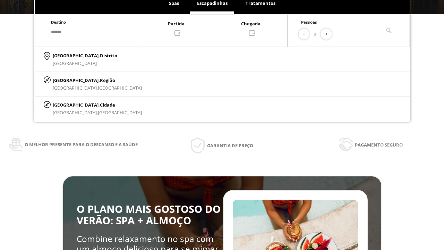  I want to click on span: O melhor presente para o descanso e a saúde, so click(81, 144).